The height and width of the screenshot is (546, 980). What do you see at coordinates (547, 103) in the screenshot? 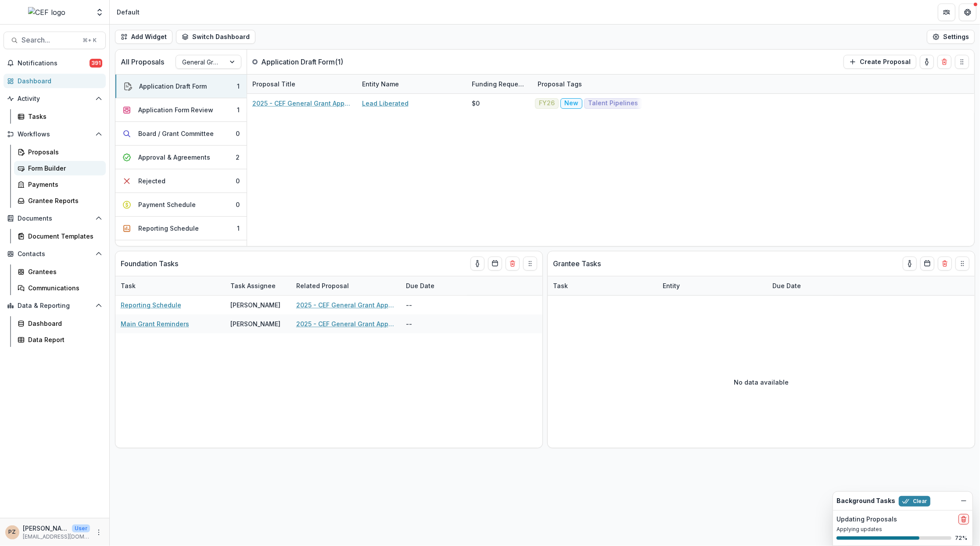
I see `span: FY26` at bounding box center [547, 103].